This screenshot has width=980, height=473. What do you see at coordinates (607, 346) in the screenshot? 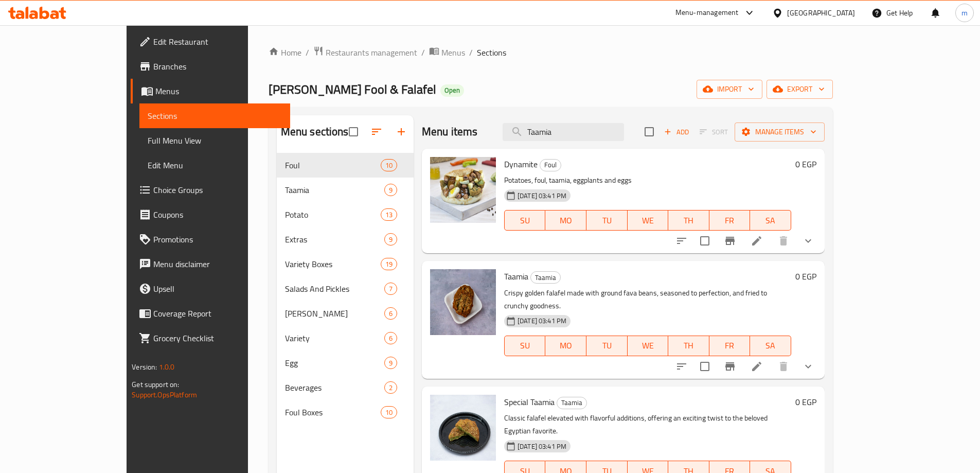
I see `button: TU` at bounding box center [607, 346].